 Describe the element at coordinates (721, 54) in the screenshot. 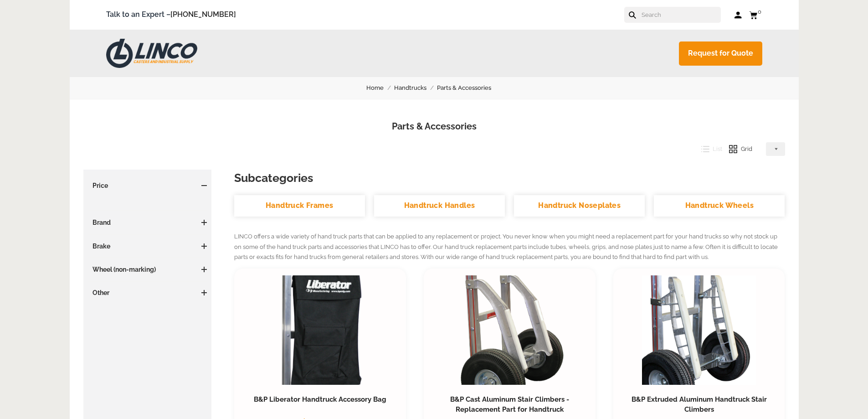

I see `a: Request for Quote` at that location.